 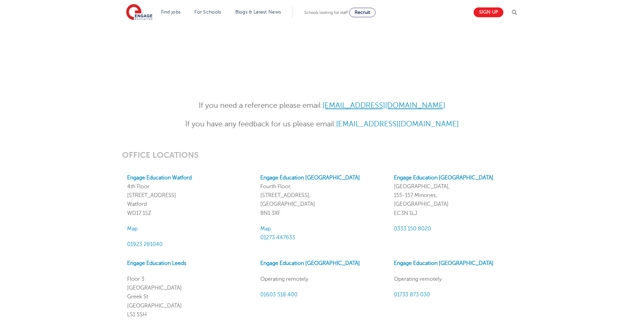 I want to click on span: Recruit, so click(x=362, y=12).